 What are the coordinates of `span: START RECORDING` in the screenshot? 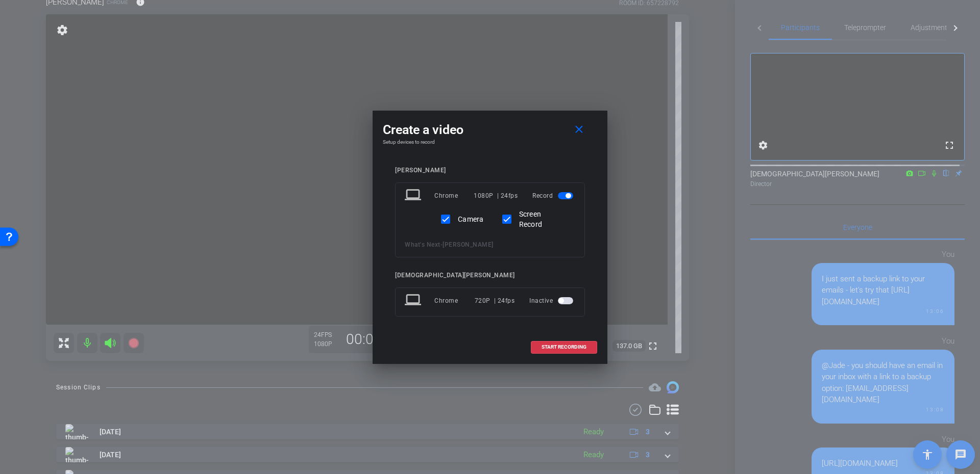 It's located at (564, 347).